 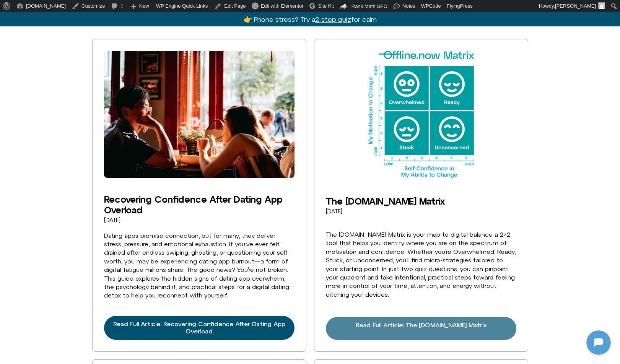 I want to click on img: Illustration of the Offline.now Matrix, a digital wellbeing tool based on digital wellbeing and h..., so click(x=421, y=114).